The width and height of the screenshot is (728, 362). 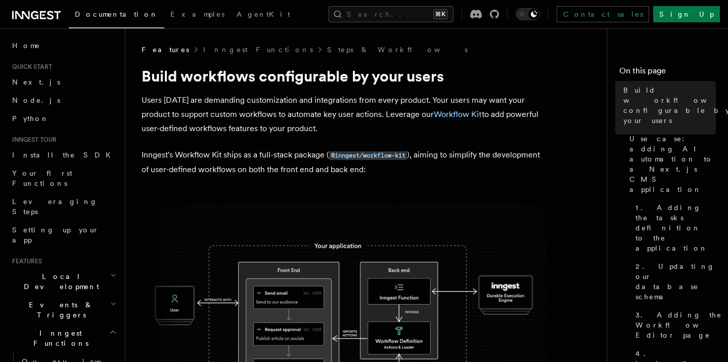 What do you see at coordinates (368, 155) in the screenshot?
I see `code: @inngest/workflow-kit` at bounding box center [368, 155].